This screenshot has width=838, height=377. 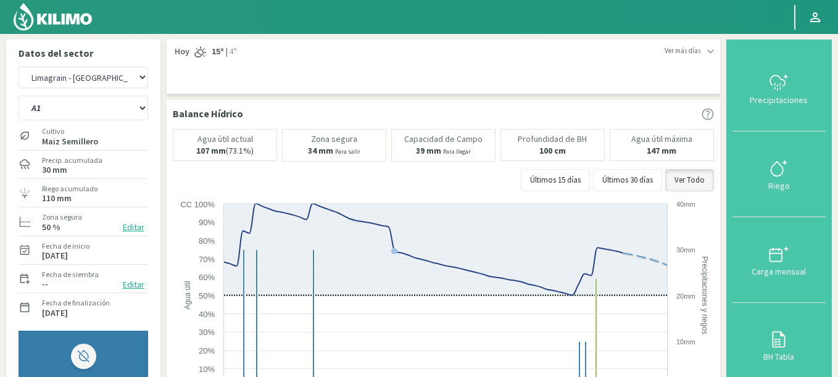 I want to click on button: Últimos 30 días, so click(x=628, y=180).